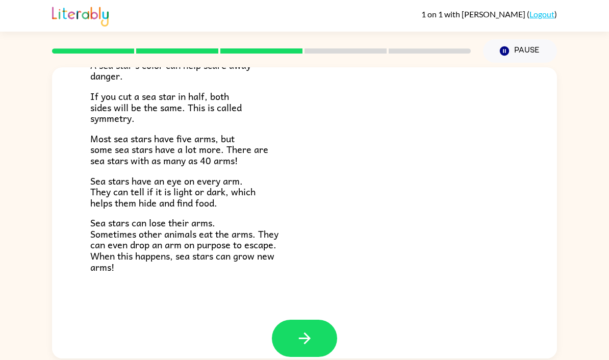 The image size is (609, 360). What do you see at coordinates (179, 150) in the screenshot?
I see `span: Most sea stars have five arms, but some sea stars have a lot more. There are sea stars with as ma...` at bounding box center [179, 150].